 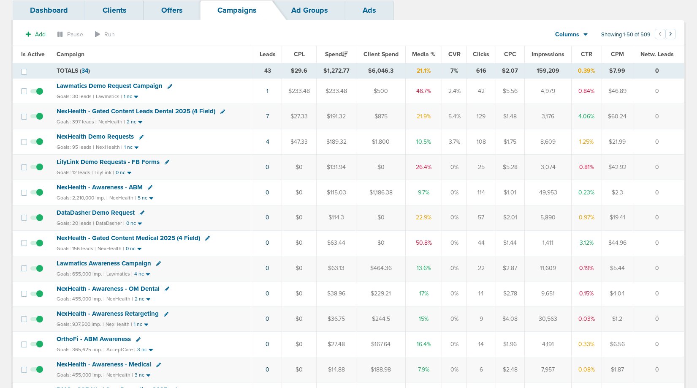 What do you see at coordinates (617, 117) in the screenshot?
I see `td: $60.24` at bounding box center [617, 117].